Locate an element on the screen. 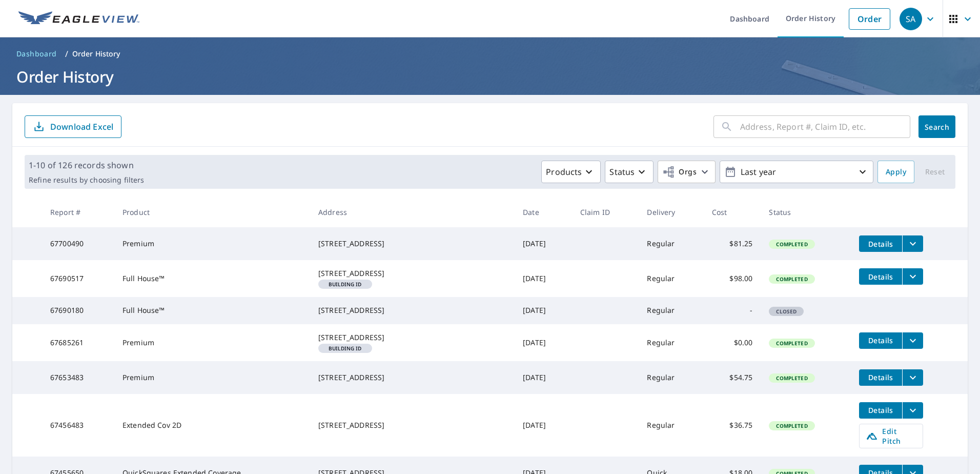 Image resolution: width=980 pixels, height=474 pixels. img: EV Logo is located at coordinates (79, 19).